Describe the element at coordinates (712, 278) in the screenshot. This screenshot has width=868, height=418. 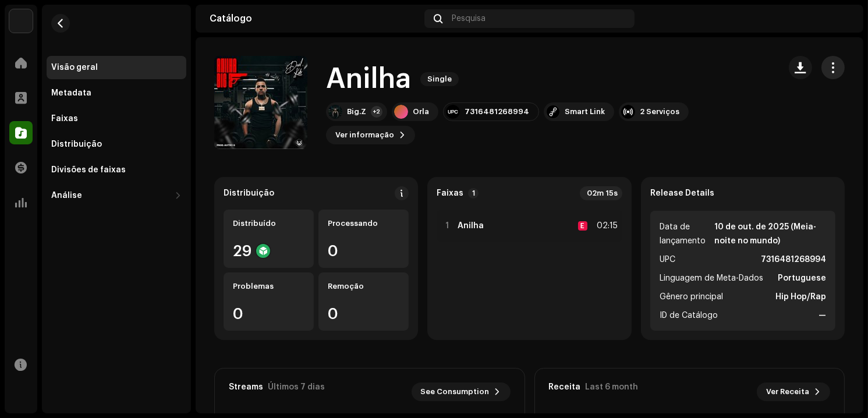
I see `span: Linguagem de Meta-Dados` at that location.